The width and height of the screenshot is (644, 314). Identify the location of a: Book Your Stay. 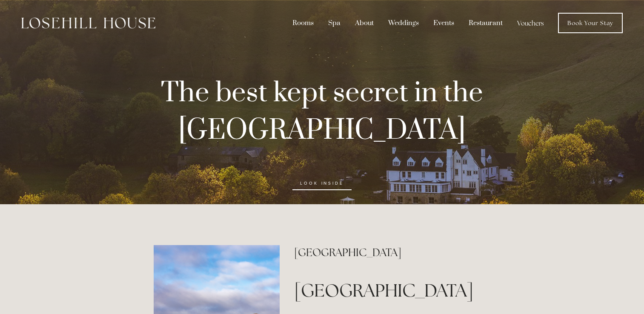
(590, 23).